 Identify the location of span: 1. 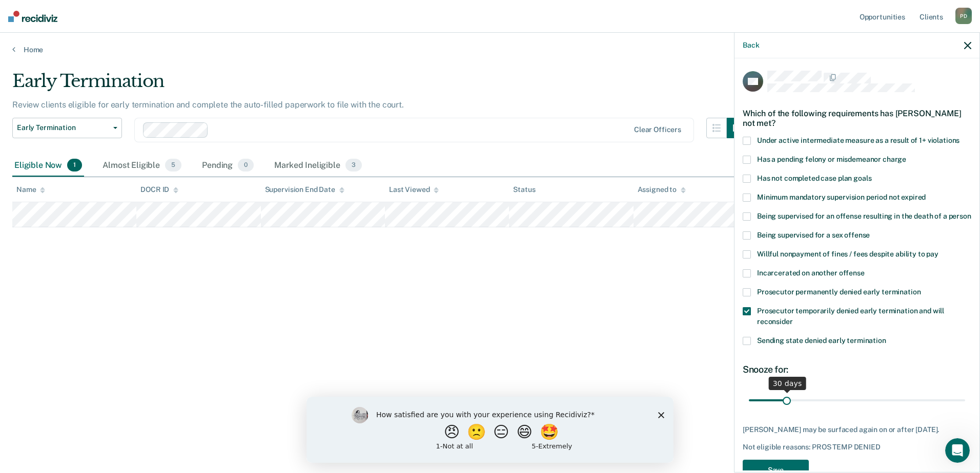
(74, 166).